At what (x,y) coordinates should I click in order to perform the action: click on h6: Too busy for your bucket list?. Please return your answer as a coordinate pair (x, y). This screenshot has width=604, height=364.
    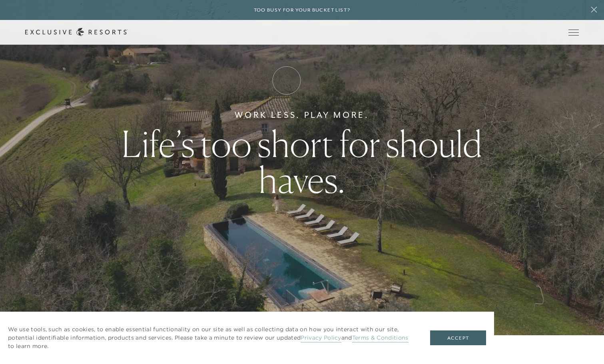
    Looking at the image, I should click on (302, 10).